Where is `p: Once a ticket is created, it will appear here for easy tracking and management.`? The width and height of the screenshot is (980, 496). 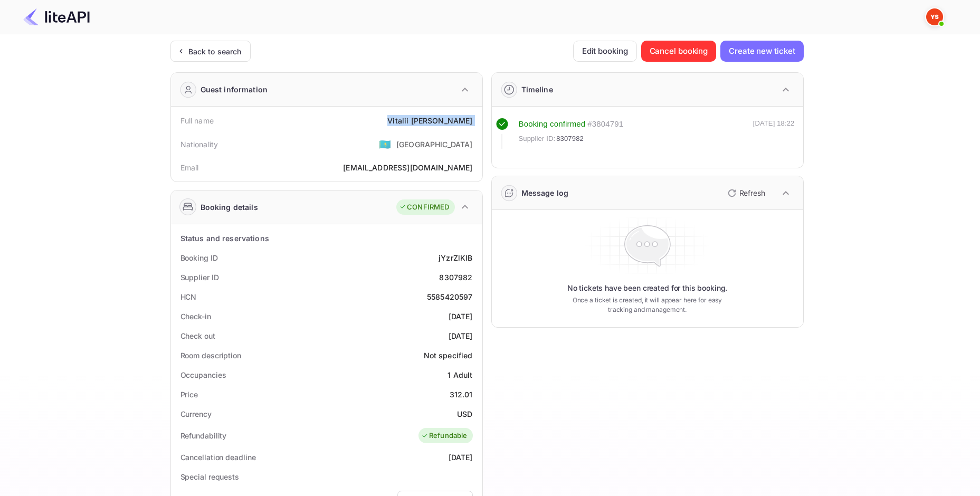 p: Once a ticket is created, it will appear here for easy tracking and management. is located at coordinates (648, 305).